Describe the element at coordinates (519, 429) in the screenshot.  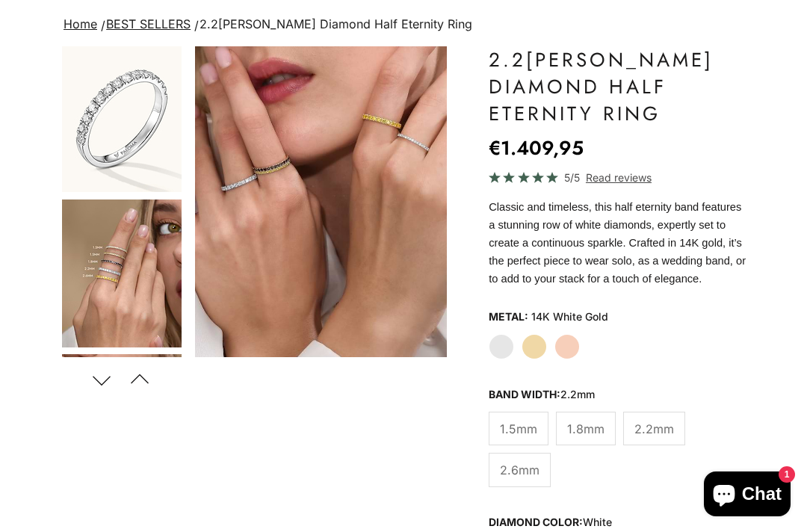
I see `span: 1.5mm` at that location.